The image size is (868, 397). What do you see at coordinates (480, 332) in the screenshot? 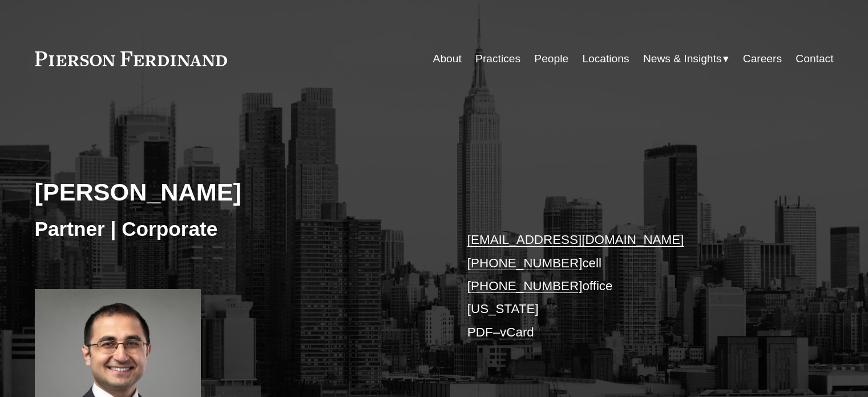
I see `a: PDF` at bounding box center [480, 332].